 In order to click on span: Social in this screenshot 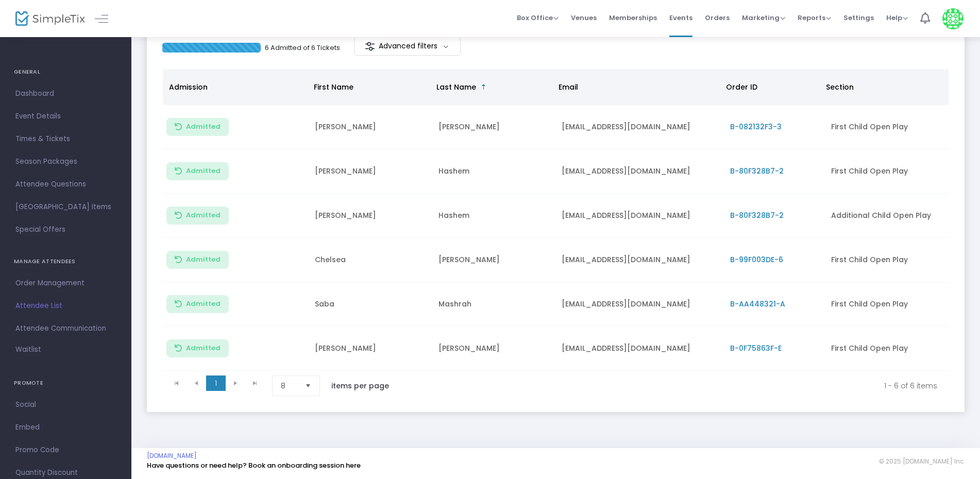, I will do `click(65, 405)`.